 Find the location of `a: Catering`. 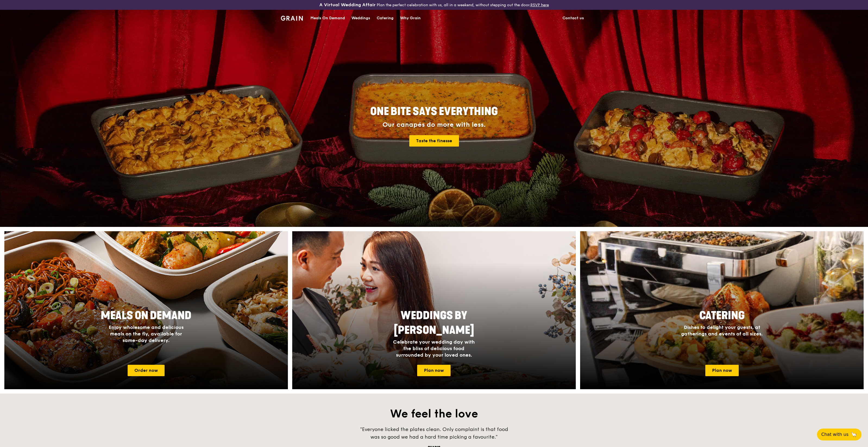

a: Catering is located at coordinates (385, 19).